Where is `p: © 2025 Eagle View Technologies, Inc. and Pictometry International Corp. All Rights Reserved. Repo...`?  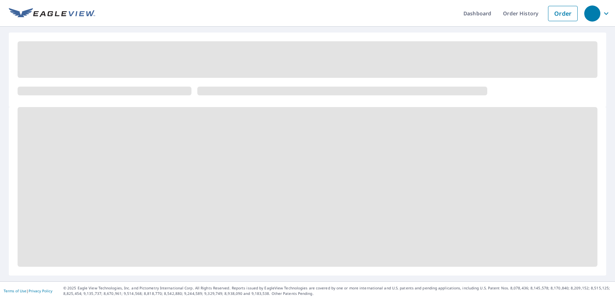
p: © 2025 Eagle View Technologies, Inc. and Pictometry International Corp. All Rights Reserved. Repo... is located at coordinates (337, 291).